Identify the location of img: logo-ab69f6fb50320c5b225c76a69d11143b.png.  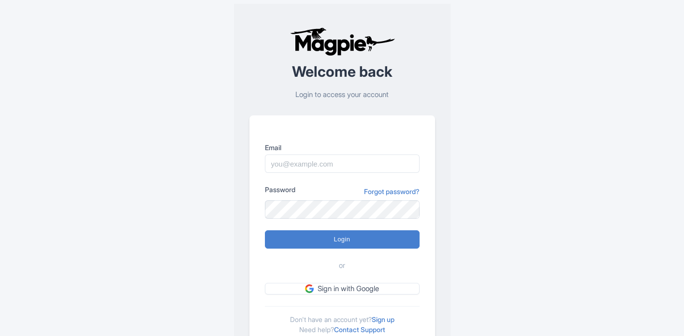
(342, 42).